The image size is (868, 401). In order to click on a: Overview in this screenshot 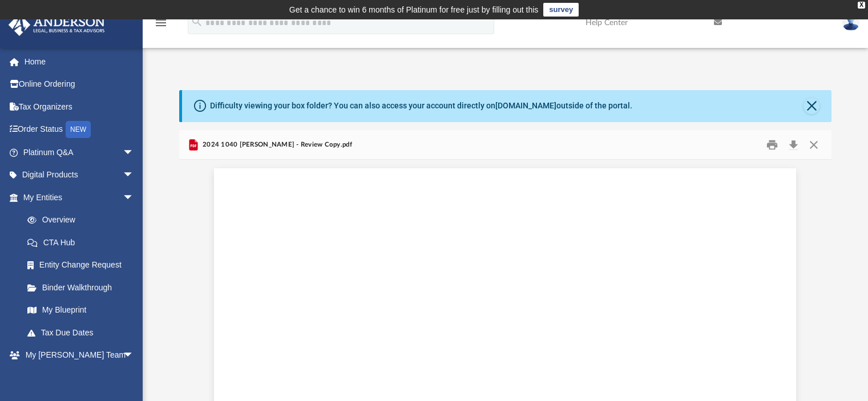, I will do `click(83, 220)`.